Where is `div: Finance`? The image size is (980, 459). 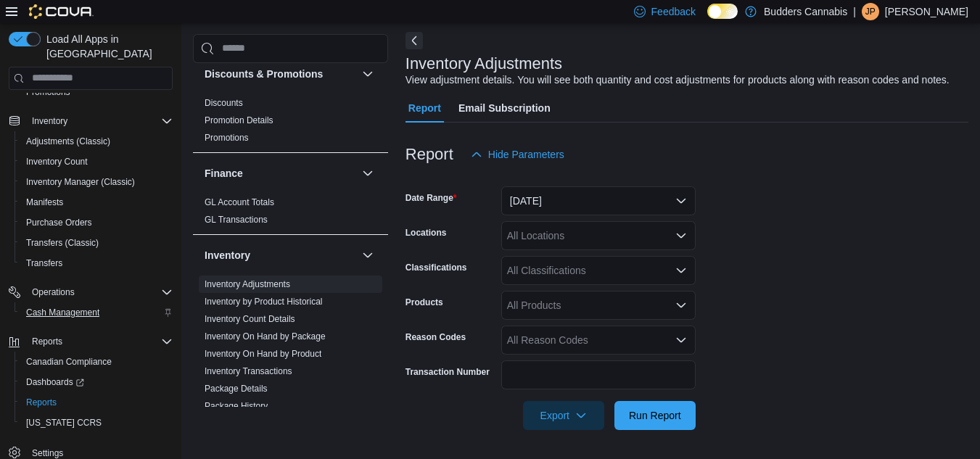 div: Finance is located at coordinates (290, 214).